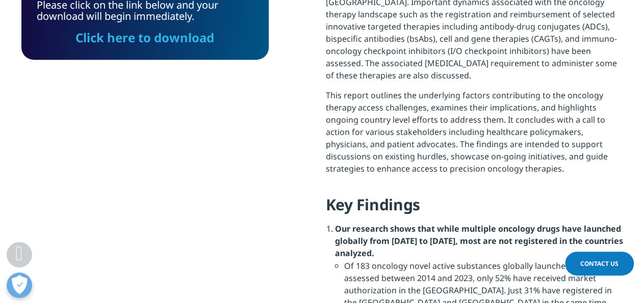 The height and width of the screenshot is (303, 644). Describe the element at coordinates (599, 263) in the screenshot. I see `a: Contact Us` at that location.